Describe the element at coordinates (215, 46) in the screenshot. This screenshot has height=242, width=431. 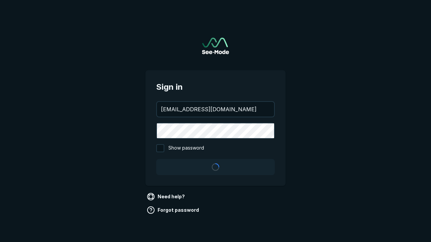
I see `a: Go to sign in` at that location.